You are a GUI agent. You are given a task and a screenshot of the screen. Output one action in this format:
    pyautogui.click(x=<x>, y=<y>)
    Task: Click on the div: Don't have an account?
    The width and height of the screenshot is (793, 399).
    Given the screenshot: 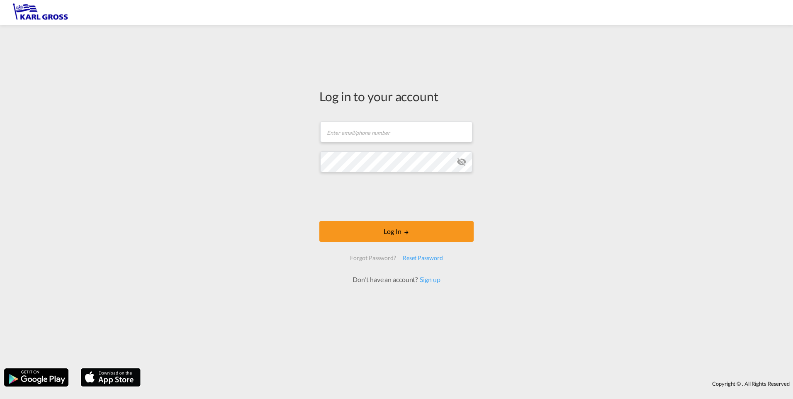 What is the action you would take?
    pyautogui.click(x=396, y=279)
    